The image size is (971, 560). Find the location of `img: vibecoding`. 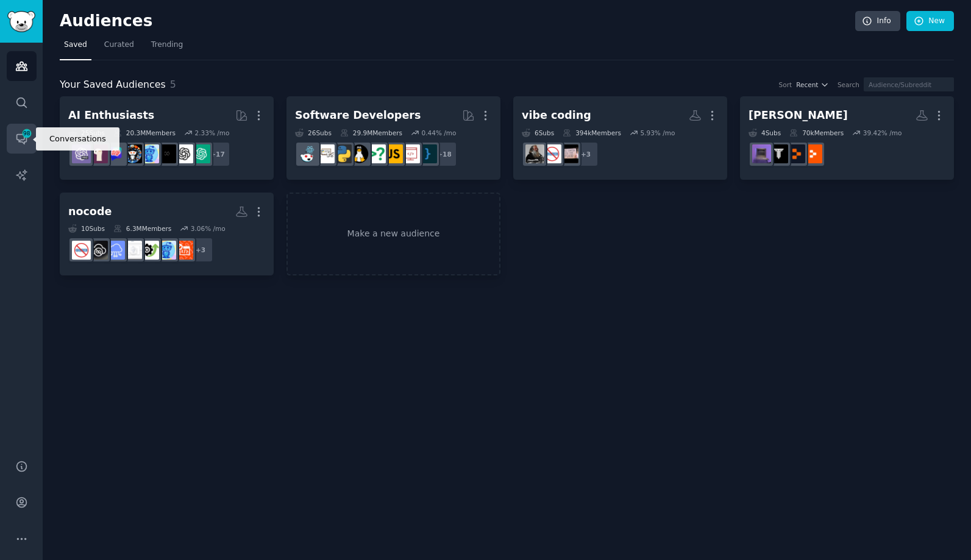

img: vibecoding is located at coordinates (761, 154).